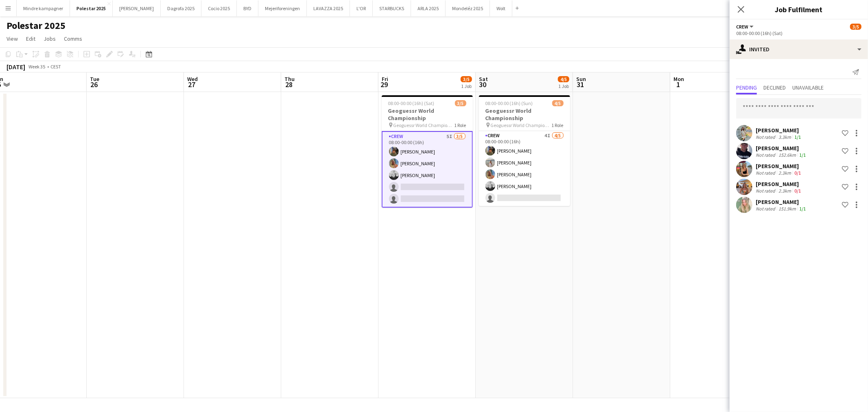  I want to click on h1: Polestar 2025, so click(36, 26).